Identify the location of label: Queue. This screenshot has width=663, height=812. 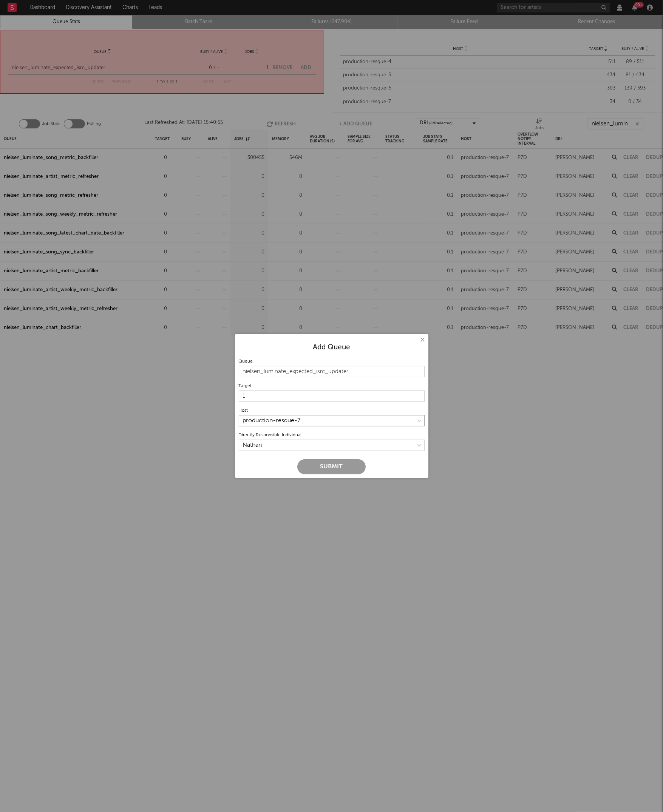
(246, 361).